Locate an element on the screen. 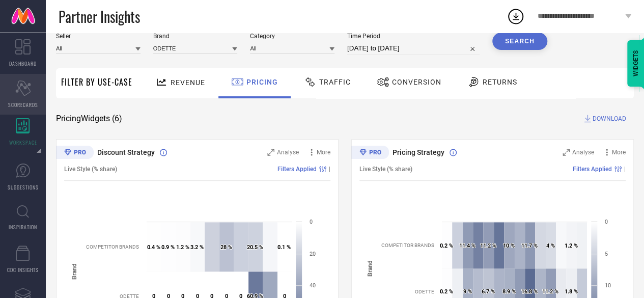 Image resolution: width=644 pixels, height=298 pixels. span: Filter By Use-Case is located at coordinates (97, 82).